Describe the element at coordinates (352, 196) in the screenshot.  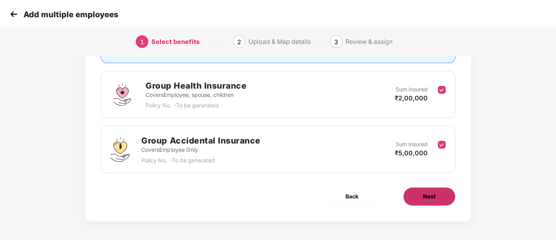
I see `span: Back` at that location.